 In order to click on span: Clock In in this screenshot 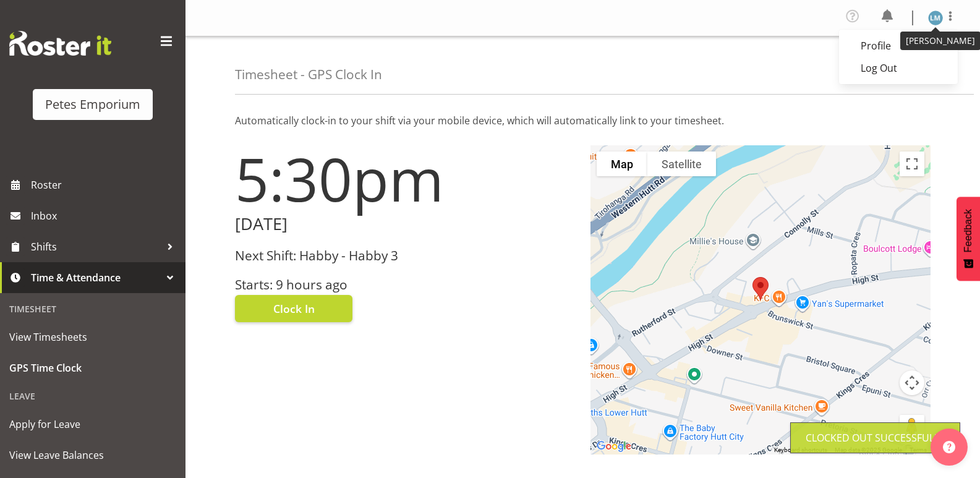, I will do `click(294, 309)`.